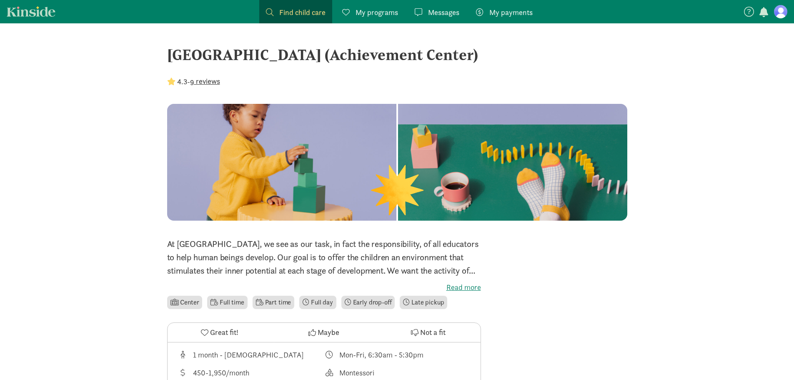  I want to click on span: Maybe, so click(328, 332).